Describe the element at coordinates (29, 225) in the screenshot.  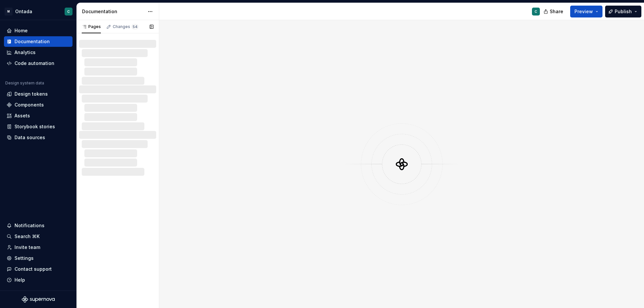
I see `div: Notifications` at that location.